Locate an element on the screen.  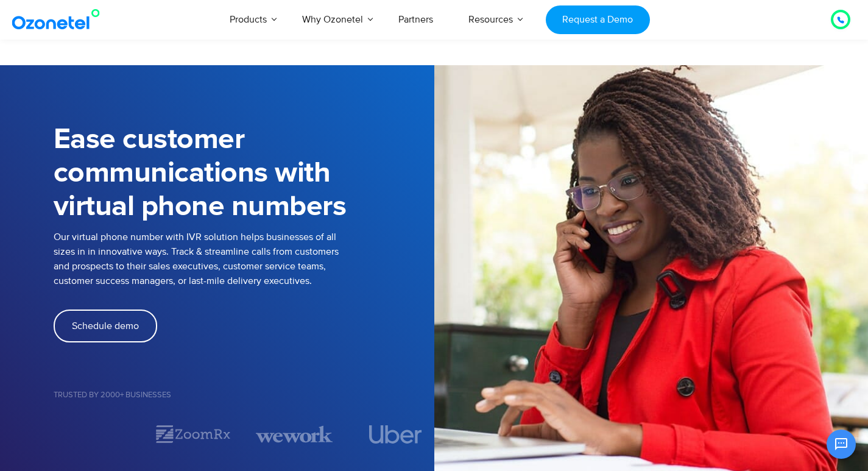
div: 4 / 7 is located at coordinates (396, 434).